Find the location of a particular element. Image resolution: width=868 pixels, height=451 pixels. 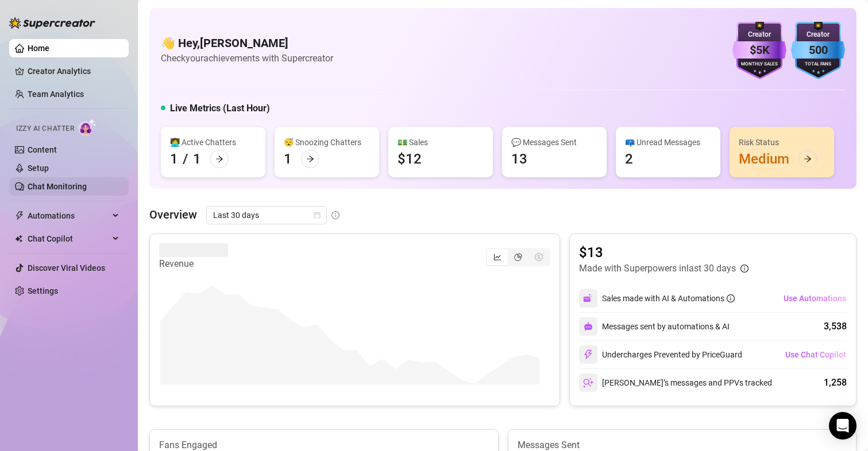

span: Chat Copilot is located at coordinates (69, 239).